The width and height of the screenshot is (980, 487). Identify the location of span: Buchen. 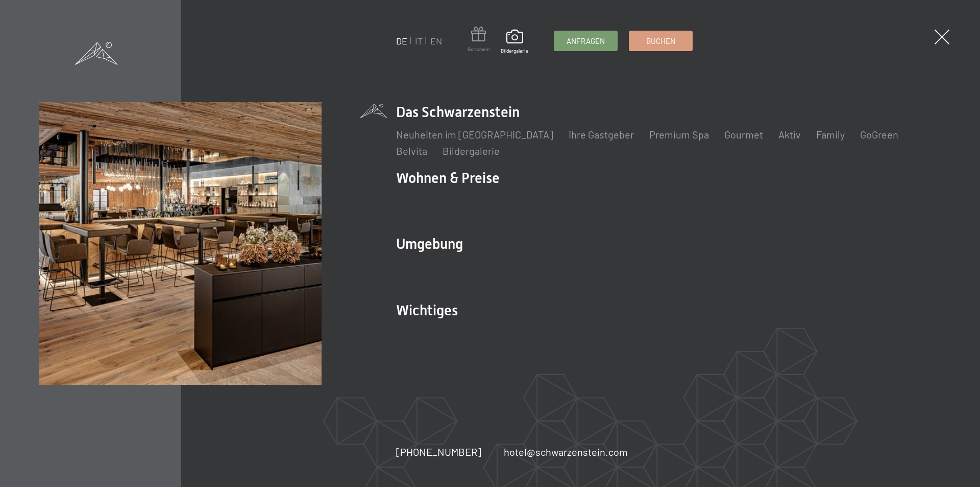
(661, 41).